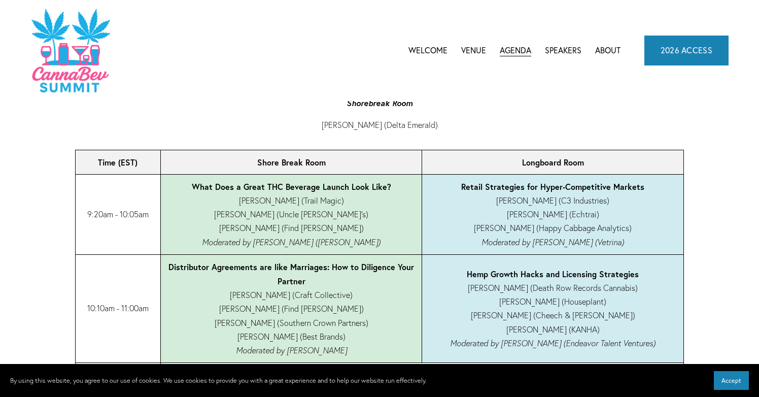  What do you see at coordinates (732, 380) in the screenshot?
I see `span: Accept` at bounding box center [732, 380].